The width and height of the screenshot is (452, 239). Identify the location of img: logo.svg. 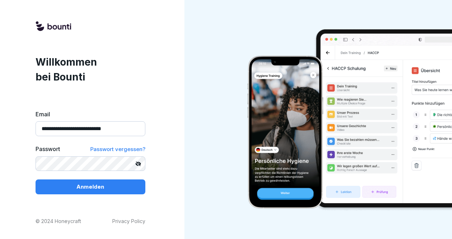
(53, 27).